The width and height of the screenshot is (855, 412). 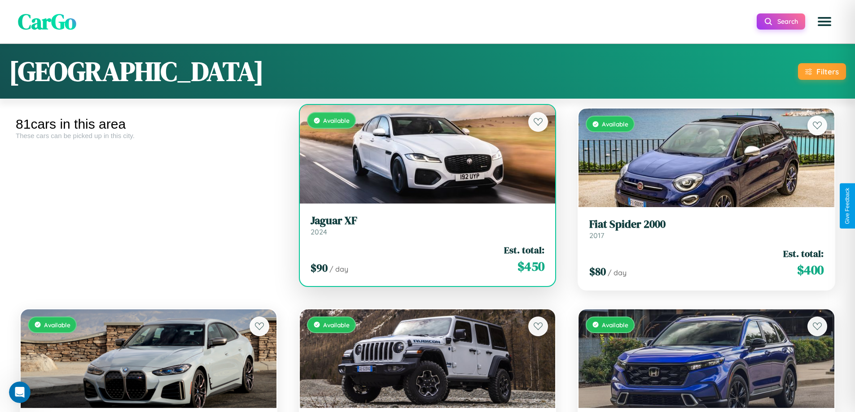 I want to click on div: Filters, so click(x=827, y=71).